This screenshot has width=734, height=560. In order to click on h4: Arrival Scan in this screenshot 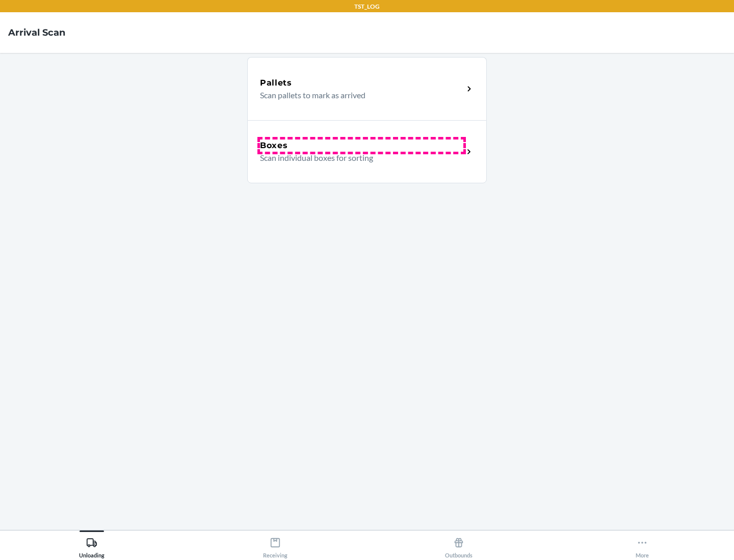, I will do `click(37, 32)`.